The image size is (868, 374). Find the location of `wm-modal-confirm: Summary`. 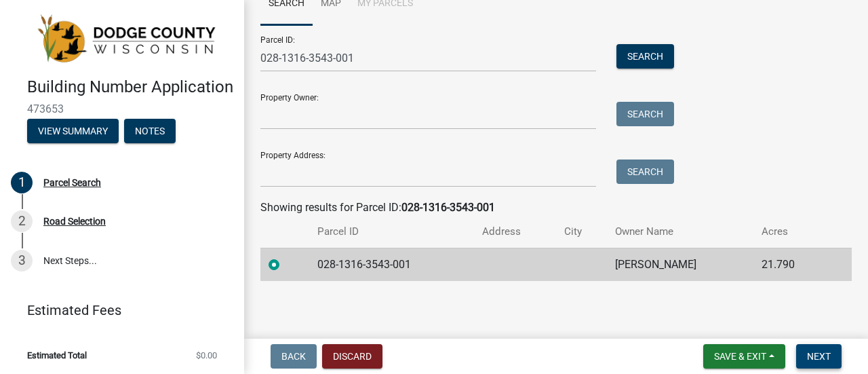

wm-modal-confirm: Summary is located at coordinates (73, 132).